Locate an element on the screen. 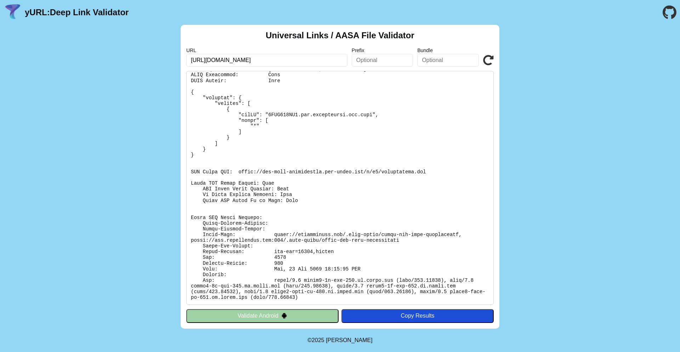 This screenshot has width=680, height=352. label: URL is located at coordinates (267, 50).